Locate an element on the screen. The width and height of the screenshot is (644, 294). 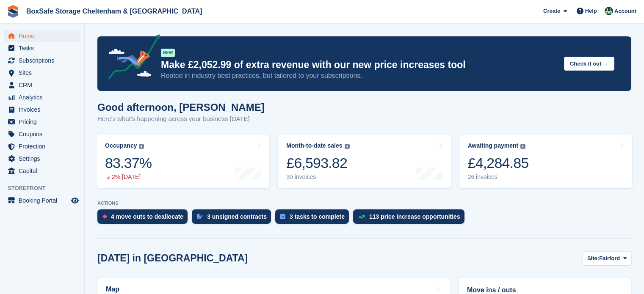
div: 3 unsigned contracts is located at coordinates (237, 216).